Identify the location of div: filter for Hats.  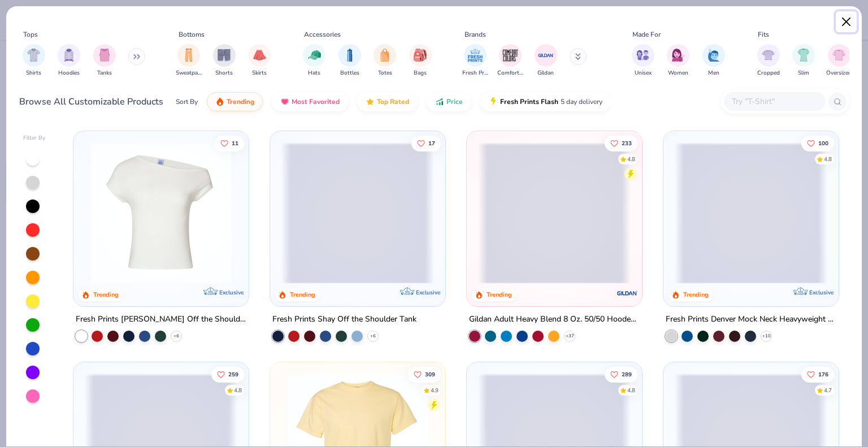
(314, 60).